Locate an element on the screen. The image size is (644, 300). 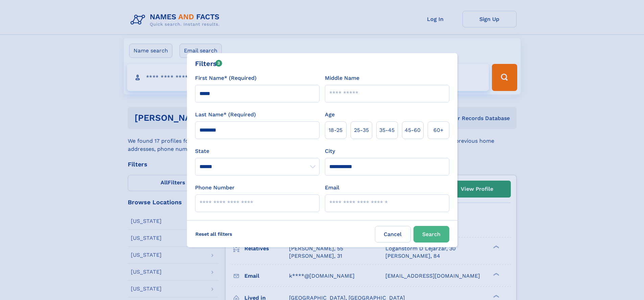
label: Age is located at coordinates (329, 115).